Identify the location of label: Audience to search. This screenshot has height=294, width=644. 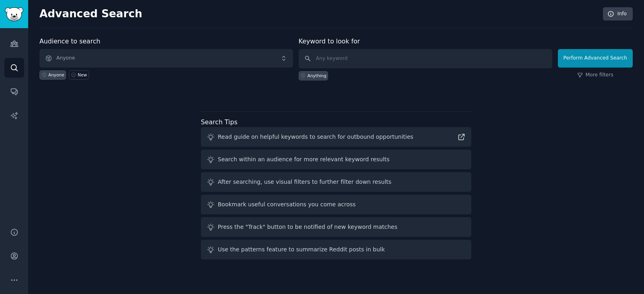
(70, 41).